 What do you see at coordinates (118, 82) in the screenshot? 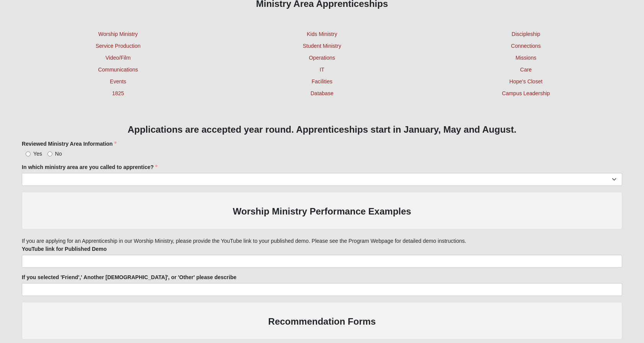
I see `a: Events` at bounding box center [118, 82].